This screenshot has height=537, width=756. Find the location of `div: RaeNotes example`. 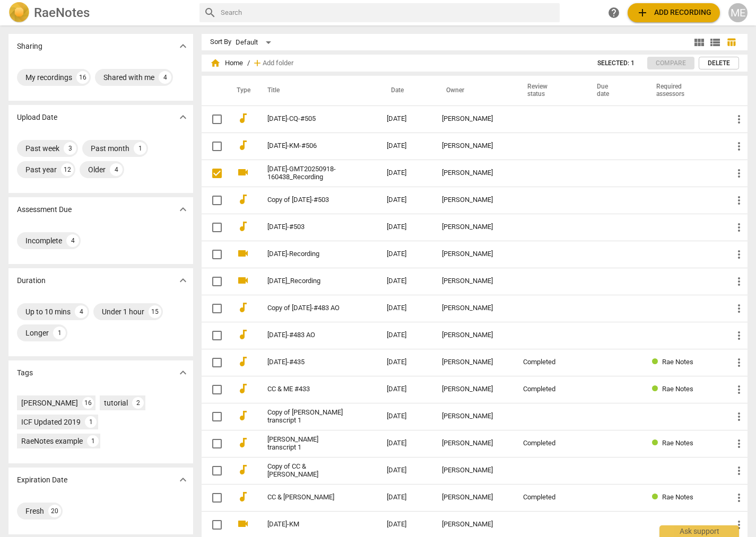

div: RaeNotes example is located at coordinates (52, 441).